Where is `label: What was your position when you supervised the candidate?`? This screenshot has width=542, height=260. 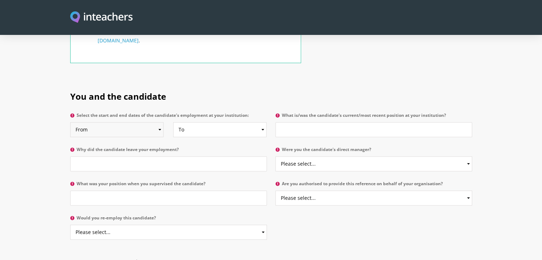 label: What was your position when you supervised the candidate? is located at coordinates (169, 186).